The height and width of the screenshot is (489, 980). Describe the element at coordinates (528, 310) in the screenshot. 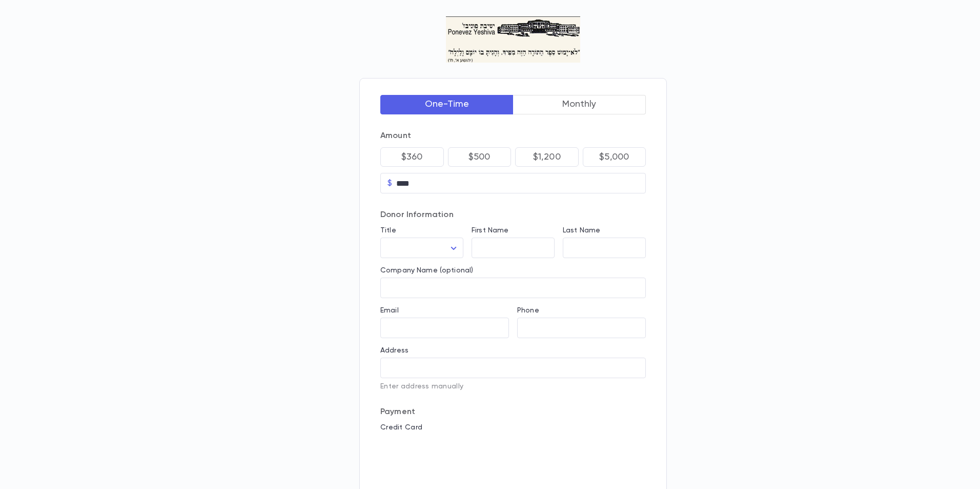

I see `label: Phone` at that location.